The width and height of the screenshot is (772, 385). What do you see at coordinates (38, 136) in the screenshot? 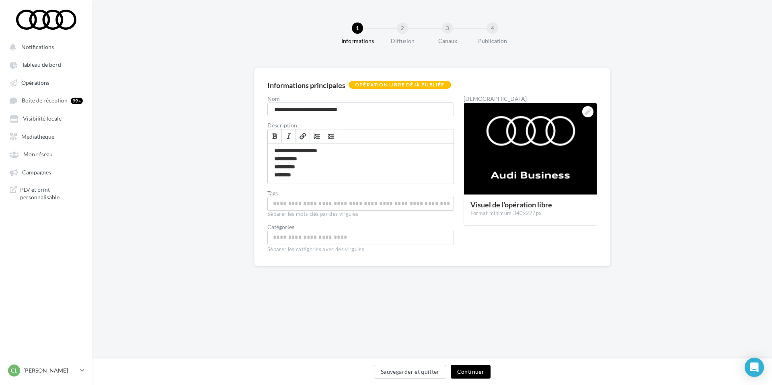
I see `span: Médiathèque` at bounding box center [38, 136].